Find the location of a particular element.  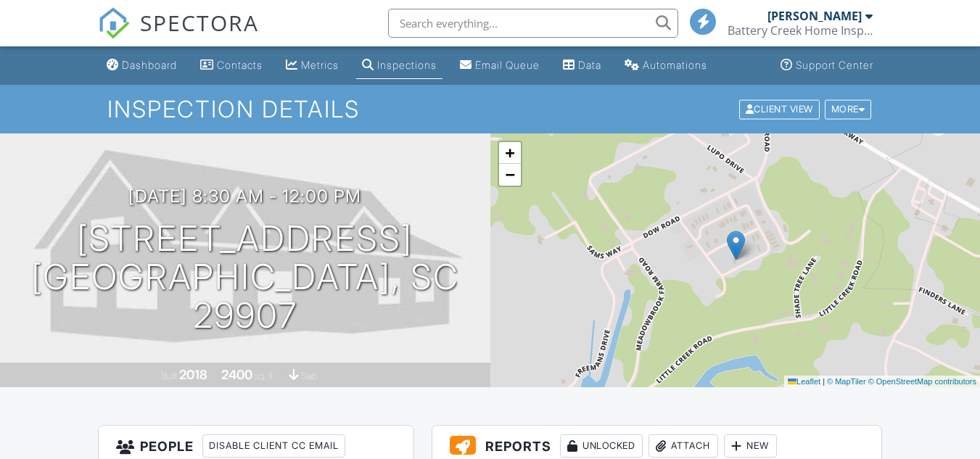

div: New is located at coordinates (750, 446).